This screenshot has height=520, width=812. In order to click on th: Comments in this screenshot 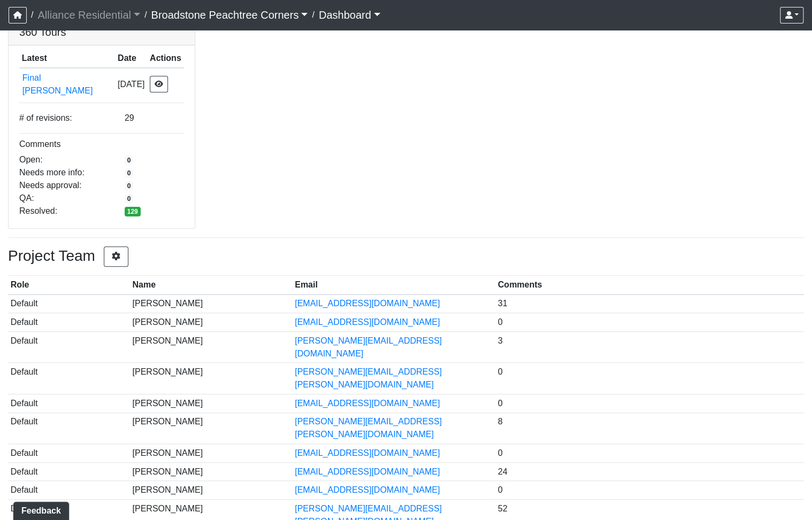, I will do `click(649, 285)`.